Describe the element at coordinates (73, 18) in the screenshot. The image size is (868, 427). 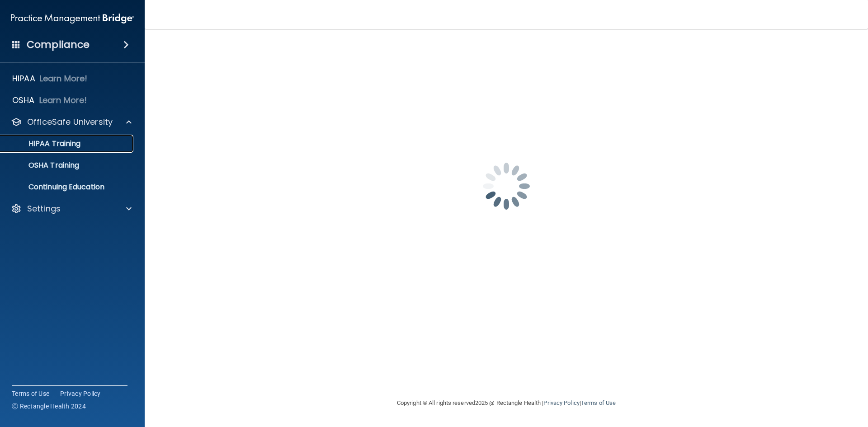
I see `img: PMB logo` at that location.